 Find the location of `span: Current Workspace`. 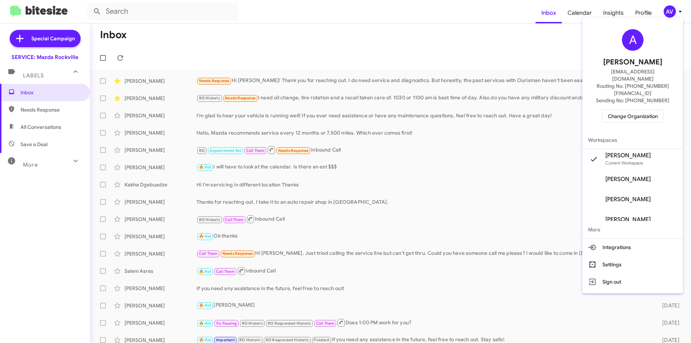

span: Current Workspace is located at coordinates (624, 163).